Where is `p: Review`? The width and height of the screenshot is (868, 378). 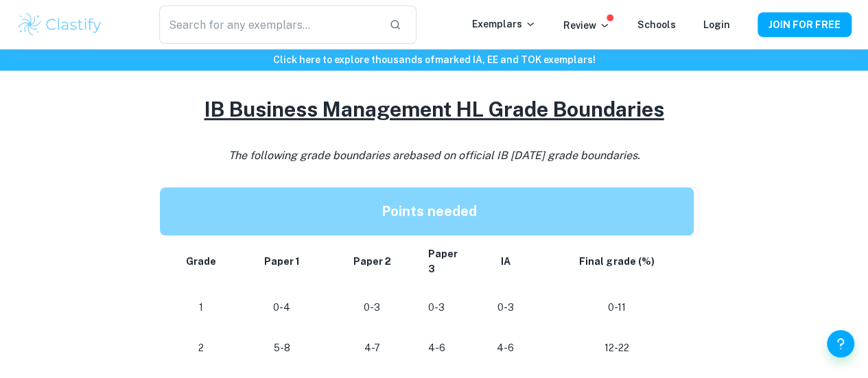
p: Review is located at coordinates (586, 26).